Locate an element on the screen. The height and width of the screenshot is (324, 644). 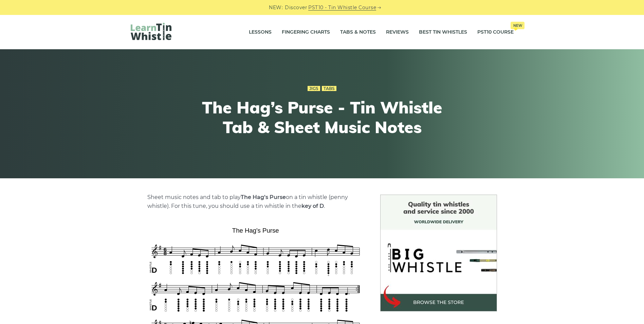
a: PST10 CourseNew is located at coordinates (496, 32).